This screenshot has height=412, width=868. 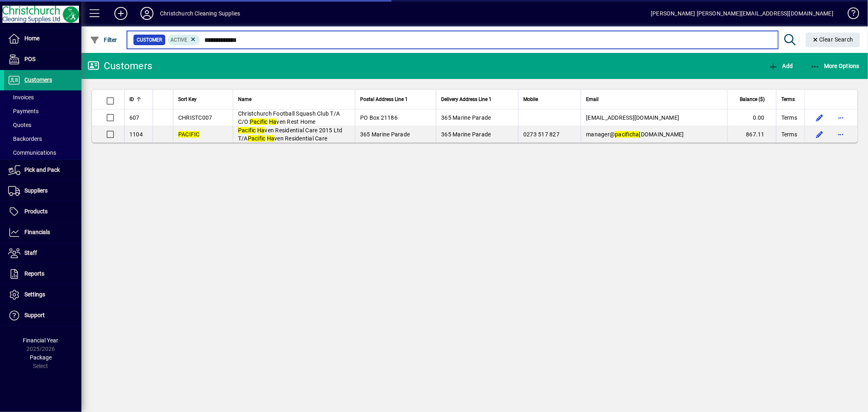 What do you see at coordinates (835, 66) in the screenshot?
I see `button: More Options` at bounding box center [835, 66].